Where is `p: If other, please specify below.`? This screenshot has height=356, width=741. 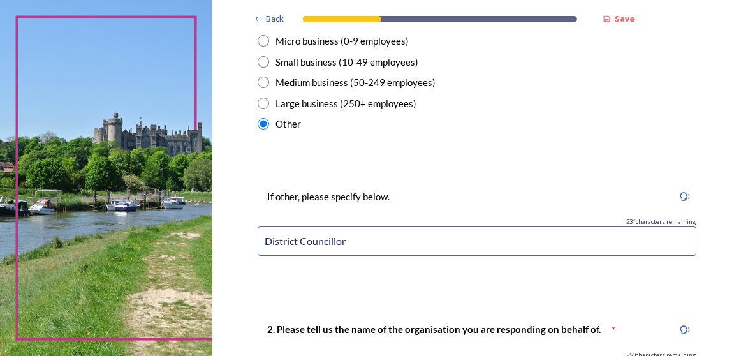 p: If other, please specify below. is located at coordinates (329, 196).